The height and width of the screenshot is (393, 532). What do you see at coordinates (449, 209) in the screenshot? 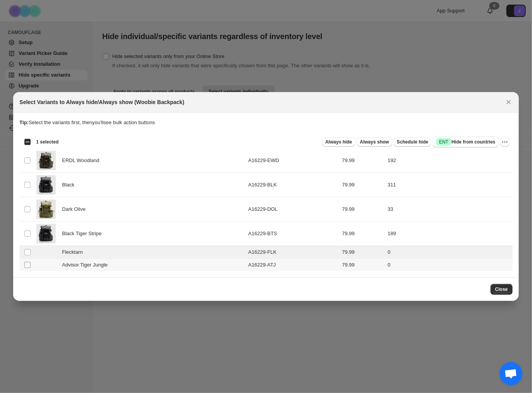
I see `td: 33` at bounding box center [449, 209].